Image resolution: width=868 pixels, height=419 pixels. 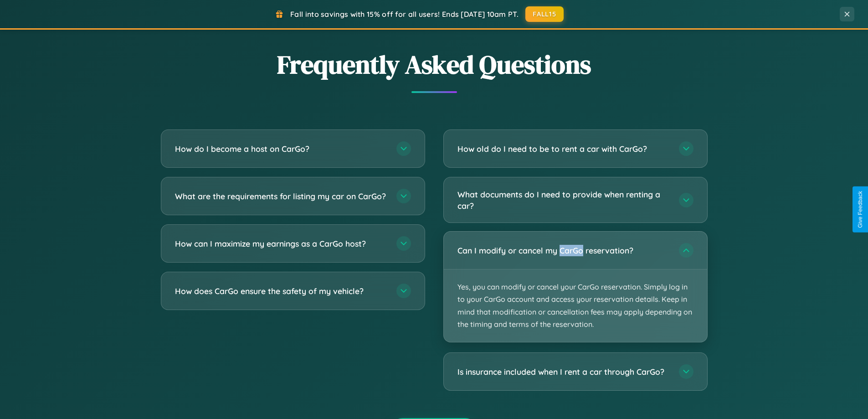 What do you see at coordinates (564, 250) in the screenshot?
I see `h3: Can I modify or cancel my CarGo reservation?` at bounding box center [564, 250].